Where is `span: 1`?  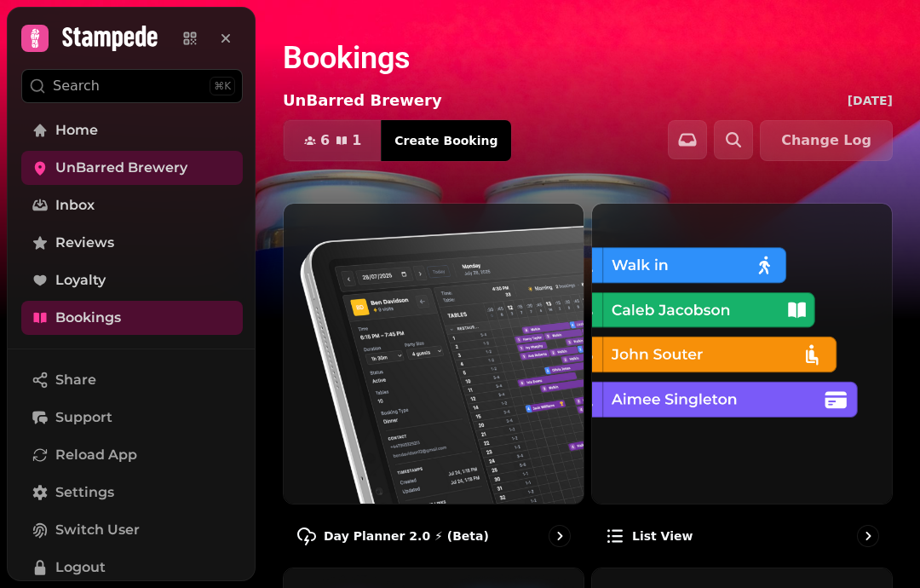 span: 1 is located at coordinates (356, 140).